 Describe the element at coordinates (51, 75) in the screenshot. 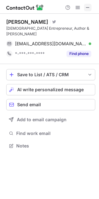

I see `button: save-profile-one-click` at that location.